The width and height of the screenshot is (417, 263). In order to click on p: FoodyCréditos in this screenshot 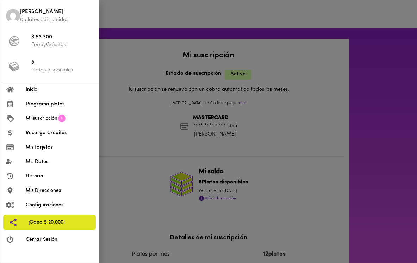, I will do `click(62, 45)`.